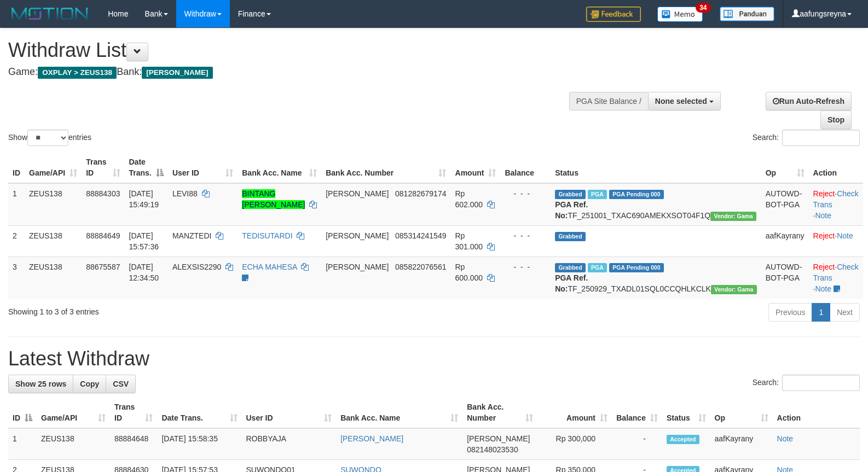 The height and width of the screenshot is (472, 868). Describe the element at coordinates (89, 384) in the screenshot. I see `span: Copy` at that location.